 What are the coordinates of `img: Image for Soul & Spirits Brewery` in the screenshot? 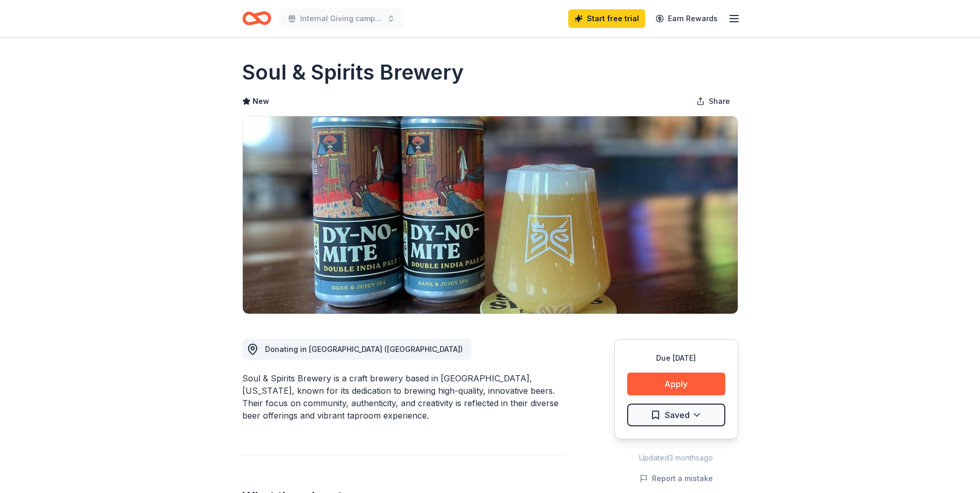 It's located at (490, 215).